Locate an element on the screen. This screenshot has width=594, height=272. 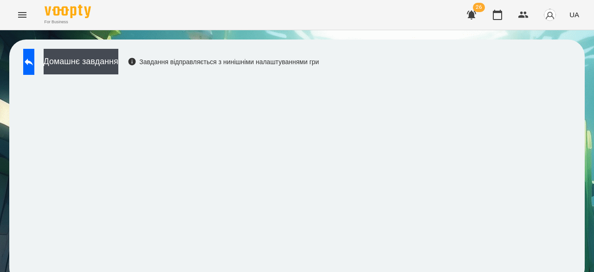
button: UA is located at coordinates (575, 14).